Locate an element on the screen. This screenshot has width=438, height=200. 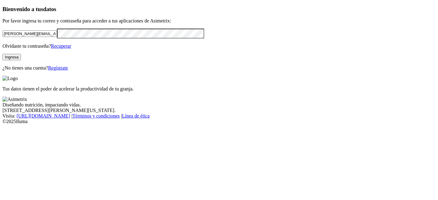
div: Diseñando nutrición, impactando vidas. is located at coordinates (219, 105).